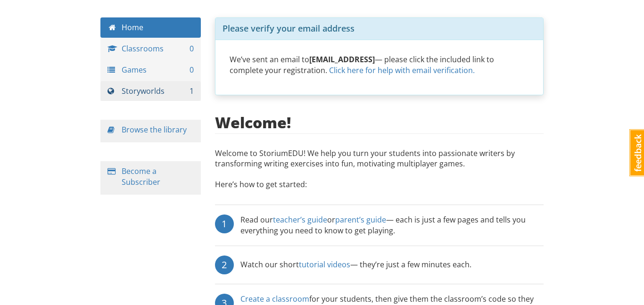  What do you see at coordinates (150, 48) in the screenshot?
I see `a: Classrooms 0` at bounding box center [150, 48].